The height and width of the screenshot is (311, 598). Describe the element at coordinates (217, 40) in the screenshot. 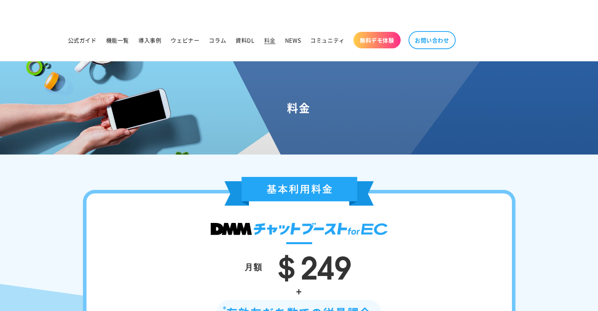

I see `a: コラム` at that location.